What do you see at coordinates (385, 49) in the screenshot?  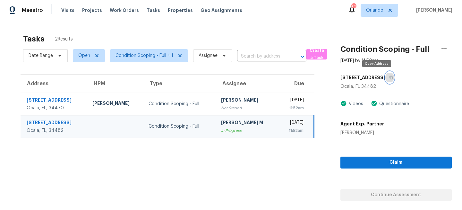 I see `h2: Condition Scoping - Full` at bounding box center [385, 49].